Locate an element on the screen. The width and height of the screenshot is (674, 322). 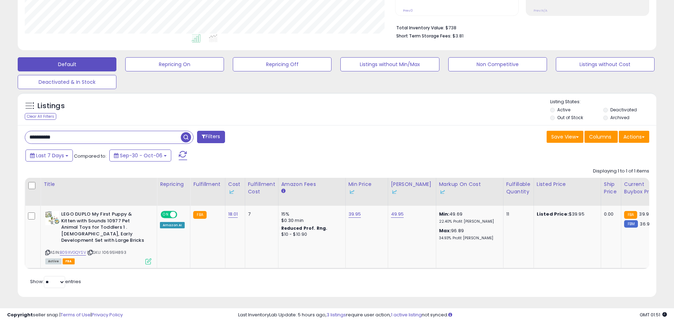
a: 18.01 is located at coordinates (233, 214).